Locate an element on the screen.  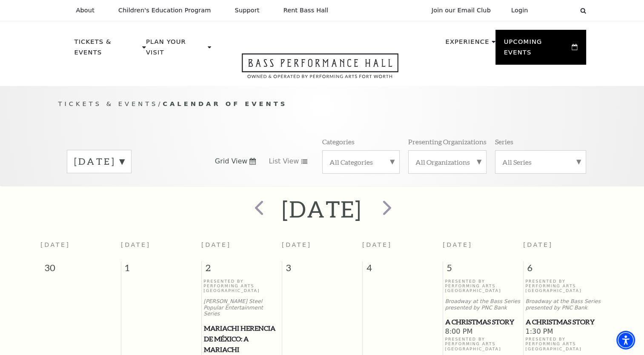
span: 2 is located at coordinates (242, 270).